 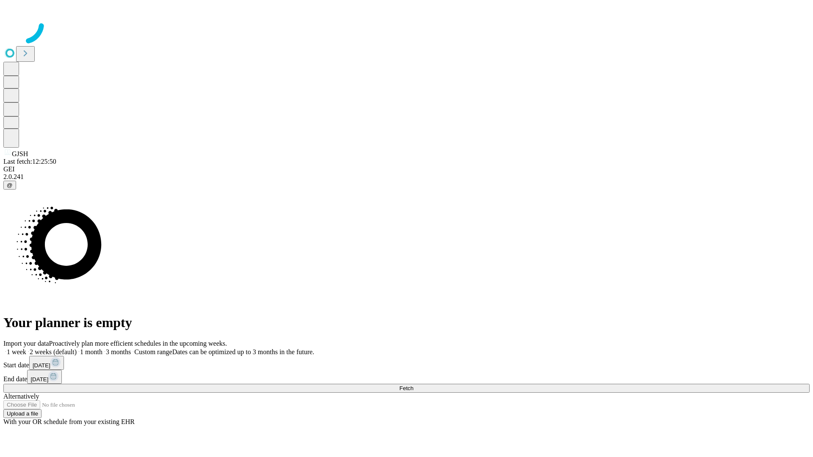 I want to click on span: Proactively plan more efficient schedules in the upcoming weeks., so click(x=138, y=343).